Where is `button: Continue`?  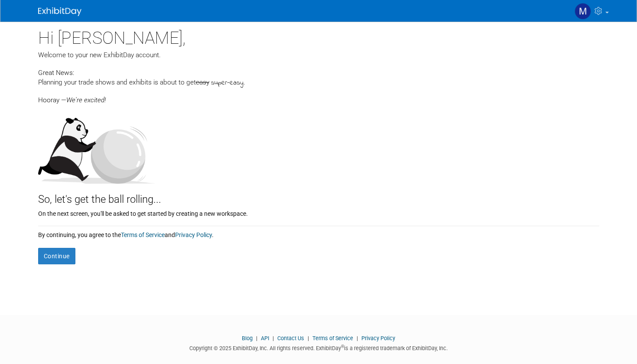 button: Continue is located at coordinates (57, 256).